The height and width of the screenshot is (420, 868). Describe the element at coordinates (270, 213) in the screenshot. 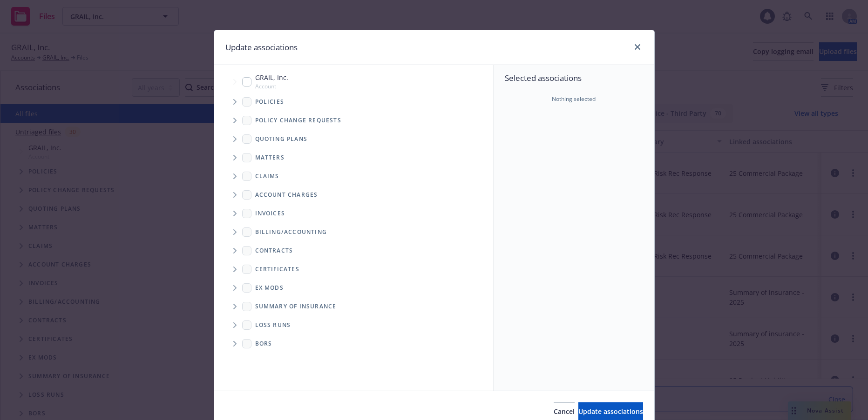

I see `span: Invoices` at that location.